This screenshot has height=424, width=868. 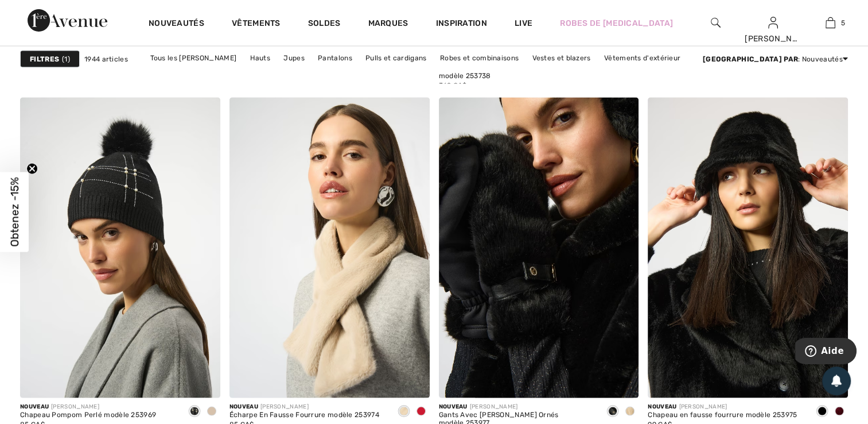 I want to click on a: Jupes, so click(x=294, y=58).